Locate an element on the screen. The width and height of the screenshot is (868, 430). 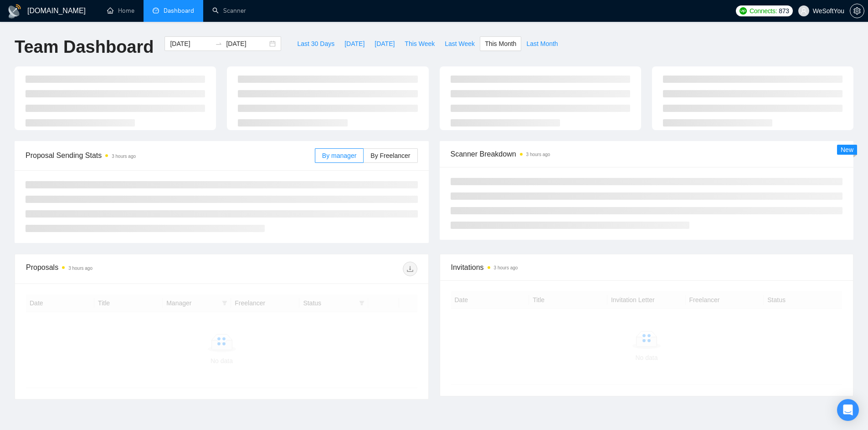
span: By Freelancer is located at coordinates (390, 156).